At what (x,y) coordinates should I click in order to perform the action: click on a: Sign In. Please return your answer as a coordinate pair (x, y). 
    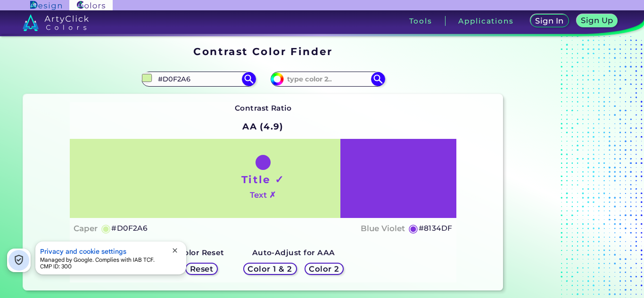
    Looking at the image, I should click on (550, 21).